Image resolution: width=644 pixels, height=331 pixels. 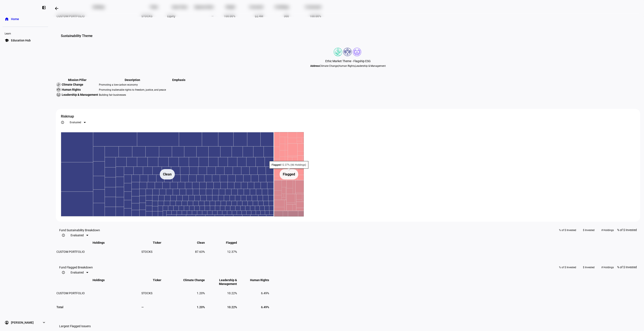 What do you see at coordinates (315, 66) in the screenshot?
I see `b: Address` at bounding box center [315, 66].